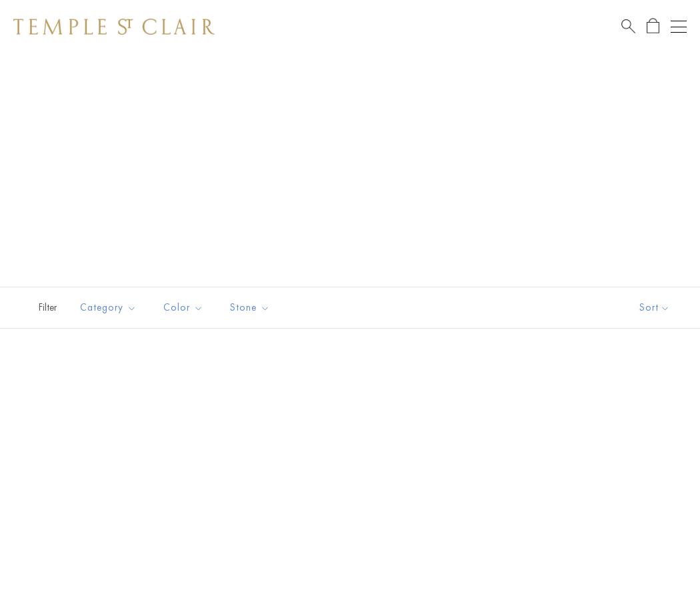 Image resolution: width=700 pixels, height=592 pixels. I want to click on span: Color, so click(185, 307).